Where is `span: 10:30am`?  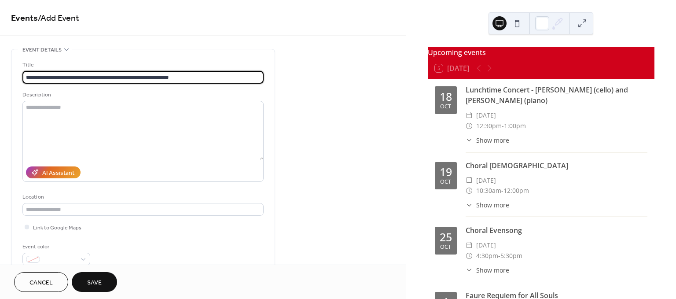 span: 10:30am is located at coordinates (489, 191).